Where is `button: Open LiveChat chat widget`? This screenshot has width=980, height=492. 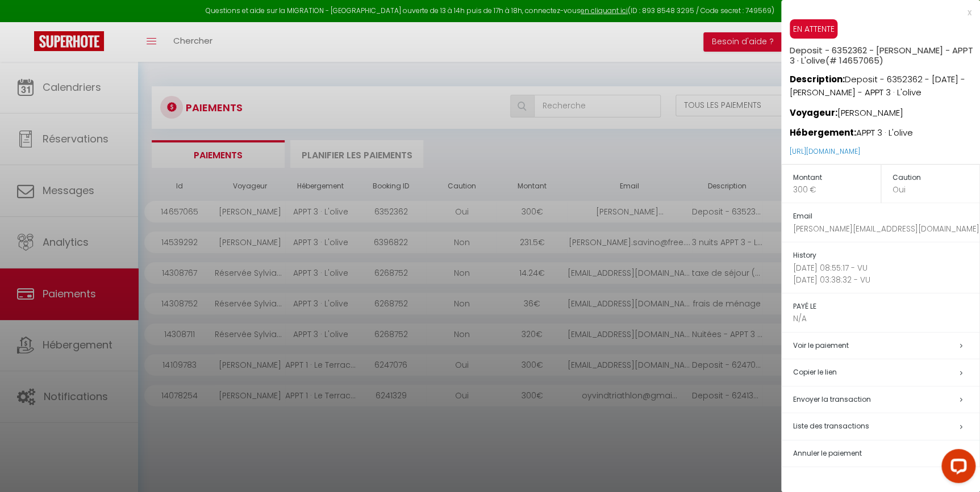 button: Open LiveChat chat widget is located at coordinates (26, 22).